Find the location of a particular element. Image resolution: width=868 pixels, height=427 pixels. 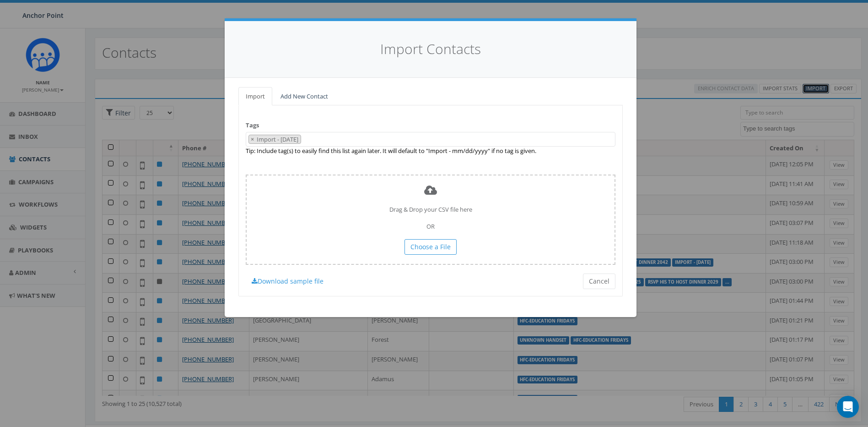

textarea: Search is located at coordinates (306, 140).